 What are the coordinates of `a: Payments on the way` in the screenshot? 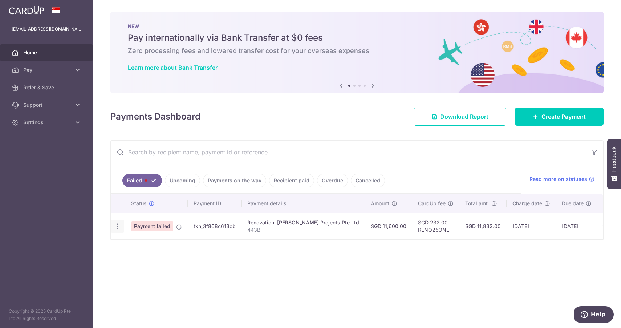 It's located at (235, 181).